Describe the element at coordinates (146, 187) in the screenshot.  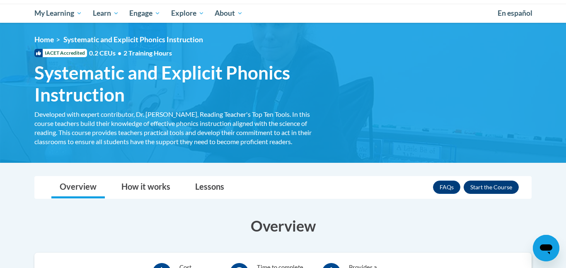
I see `a: How it works` at that location.